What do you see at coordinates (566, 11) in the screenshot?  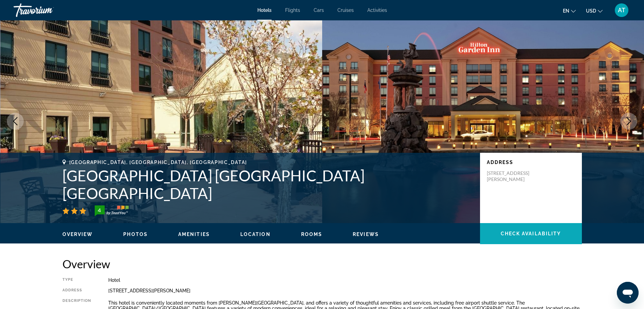 I see `span: en` at bounding box center [566, 11].